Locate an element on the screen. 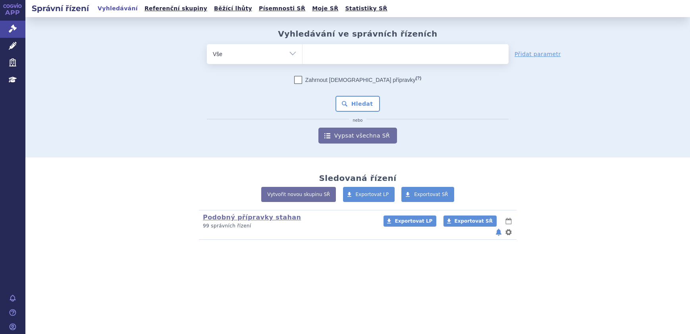 This screenshot has height=334, width=690. h2: Správní řízení is located at coordinates (60, 8).